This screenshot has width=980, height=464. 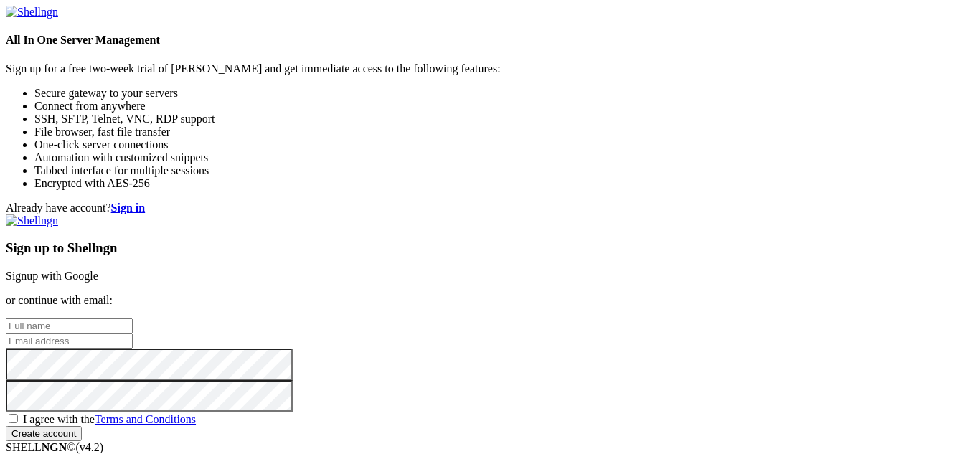 What do you see at coordinates (505, 93) in the screenshot?
I see `li: Secure gateway to your servers` at bounding box center [505, 93].